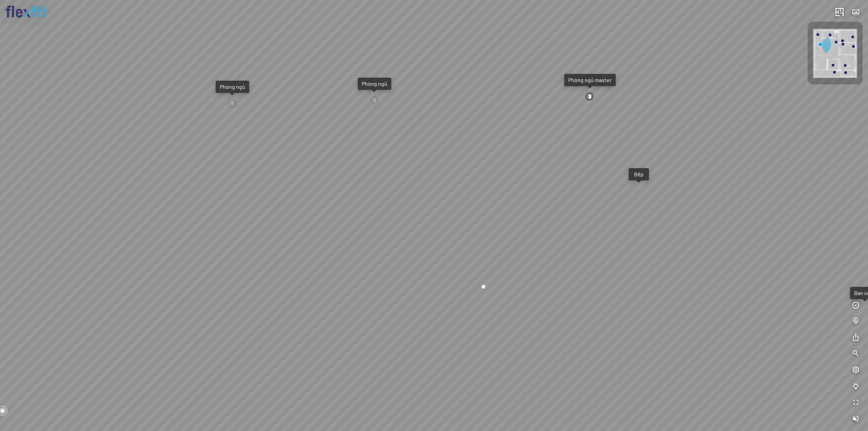 Image resolution: width=868 pixels, height=431 pixels. What do you see at coordinates (639, 174) in the screenshot?
I see `div: Bếp` at bounding box center [639, 174].